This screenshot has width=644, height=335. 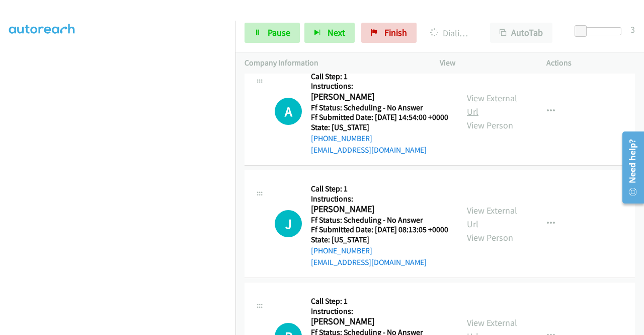 I want to click on button: AutoTab, so click(x=522, y=32).